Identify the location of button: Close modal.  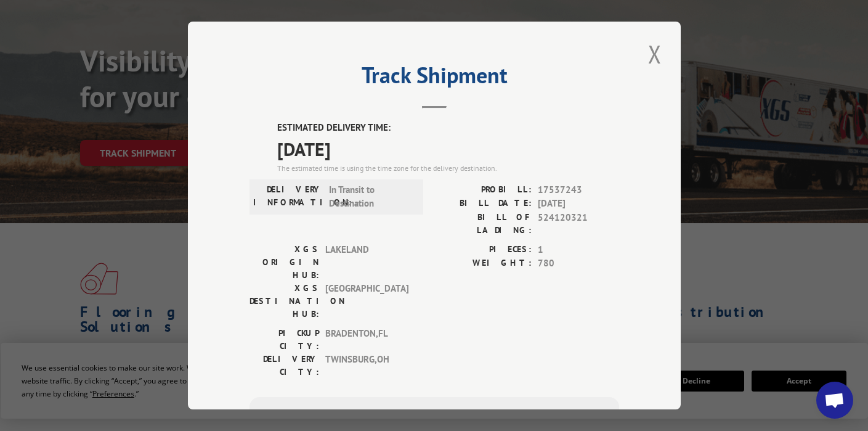
(655, 53).